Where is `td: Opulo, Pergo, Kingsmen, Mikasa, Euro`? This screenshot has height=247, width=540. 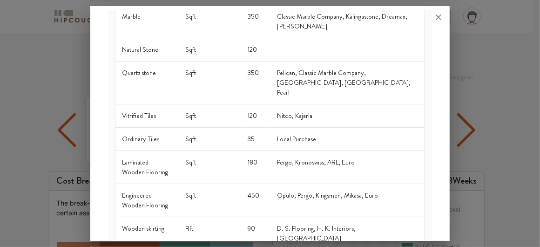 td: Opulo, Pergo, Kingsmen, Mikasa, Euro is located at coordinates (348, 200).